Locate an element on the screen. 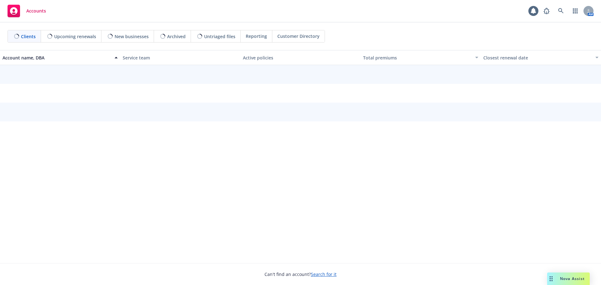 This screenshot has width=601, height=285. span: Customer Directory is located at coordinates (298, 36).